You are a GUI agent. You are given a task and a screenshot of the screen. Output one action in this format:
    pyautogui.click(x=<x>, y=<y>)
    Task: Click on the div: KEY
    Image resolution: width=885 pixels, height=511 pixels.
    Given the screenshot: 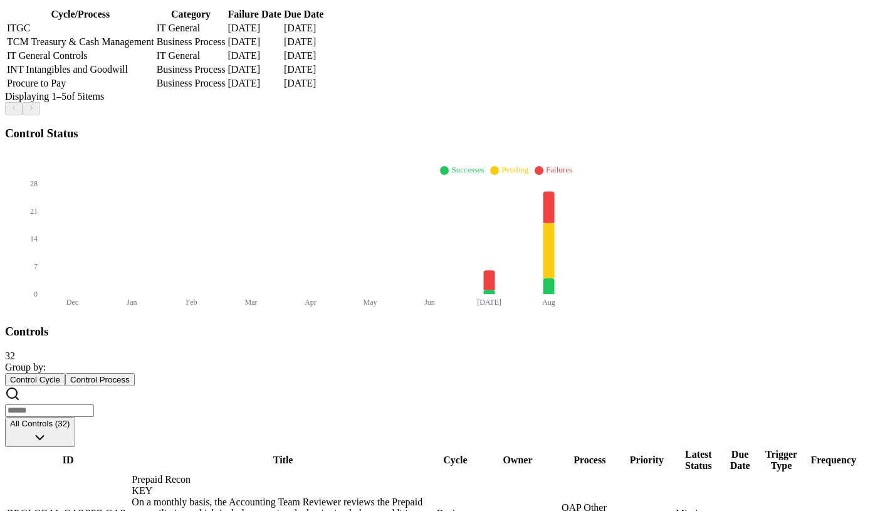 What is the action you would take?
    pyautogui.click(x=283, y=491)
    